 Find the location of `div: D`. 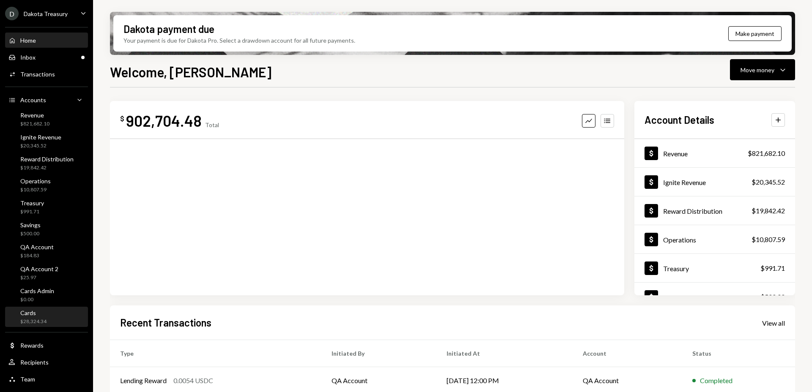

div: D is located at coordinates (12, 14).